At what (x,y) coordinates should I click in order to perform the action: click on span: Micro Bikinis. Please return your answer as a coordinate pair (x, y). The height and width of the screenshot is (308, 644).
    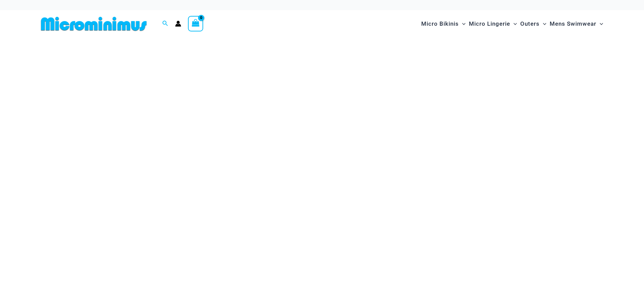
    Looking at the image, I should click on (440, 23).